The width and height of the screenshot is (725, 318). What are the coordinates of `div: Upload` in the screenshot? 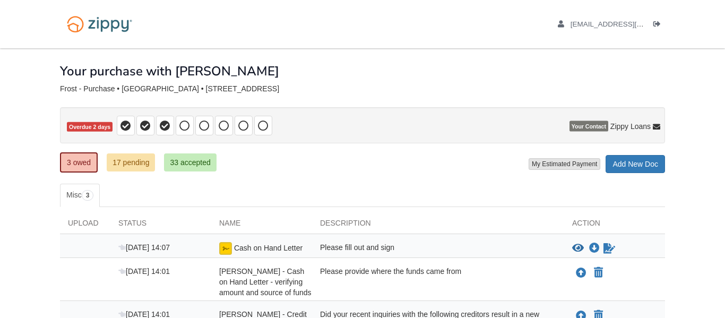 It's located at (85, 226).